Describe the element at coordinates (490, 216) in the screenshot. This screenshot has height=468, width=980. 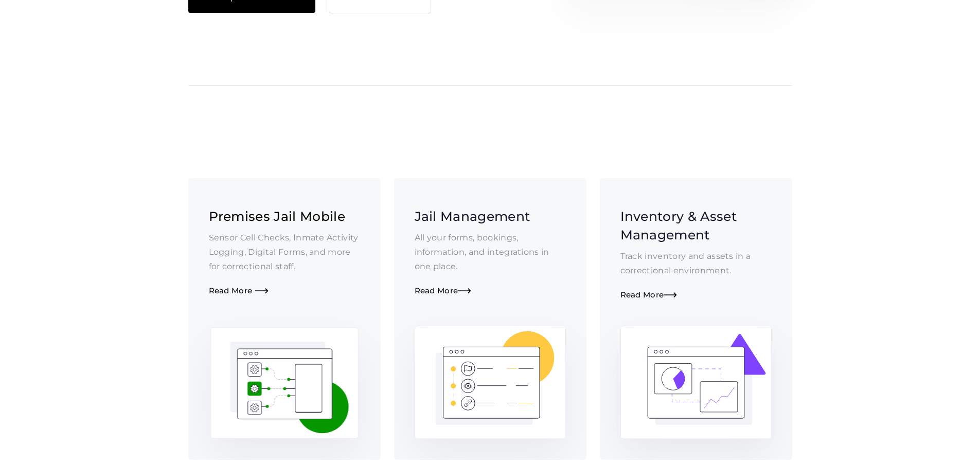
I see `h3: Jail Management` at that location.